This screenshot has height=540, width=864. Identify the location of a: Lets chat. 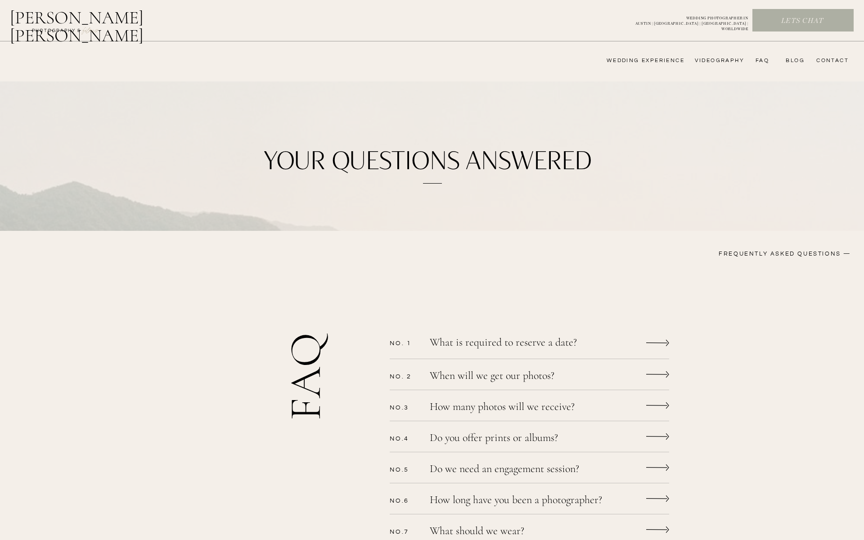
(802, 21).